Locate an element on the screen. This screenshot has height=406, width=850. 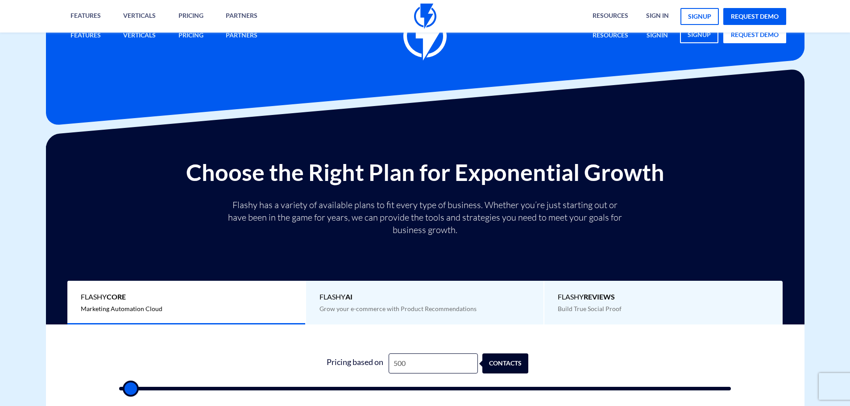
div: Pricing based on is located at coordinates (355, 364).